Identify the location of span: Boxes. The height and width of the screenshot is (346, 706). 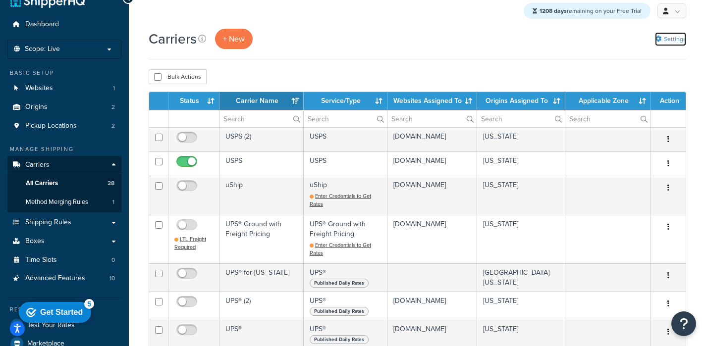
(35, 241).